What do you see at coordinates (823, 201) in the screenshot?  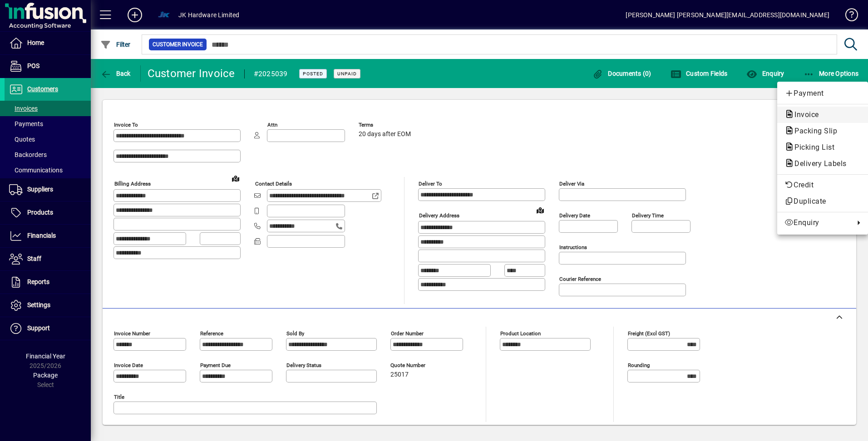 I see `span: Duplicate` at bounding box center [823, 201].